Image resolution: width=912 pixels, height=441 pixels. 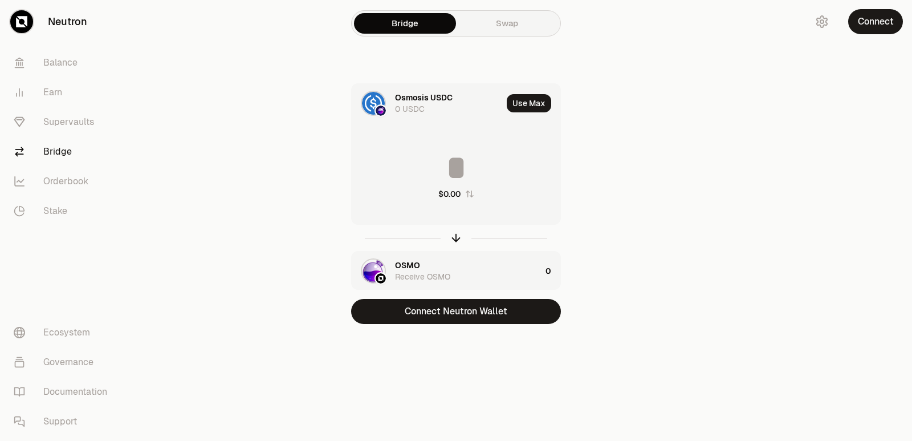 I want to click on a: Stake, so click(x=64, y=211).